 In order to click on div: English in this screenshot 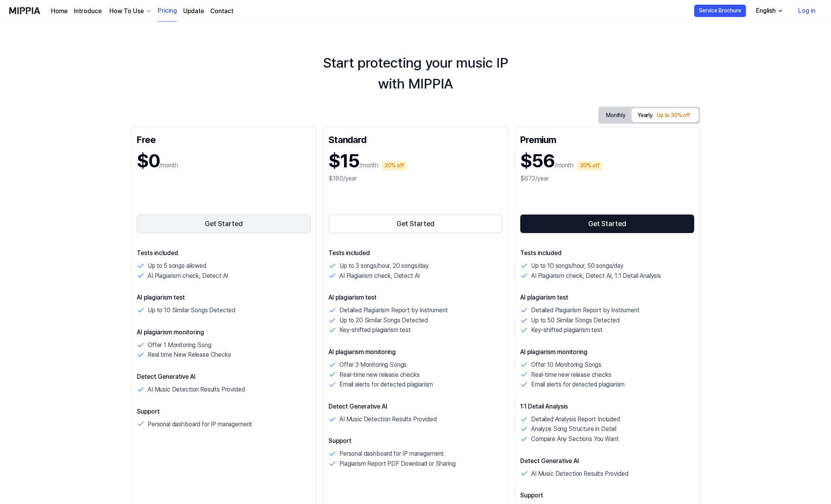, I will do `click(766, 11)`.